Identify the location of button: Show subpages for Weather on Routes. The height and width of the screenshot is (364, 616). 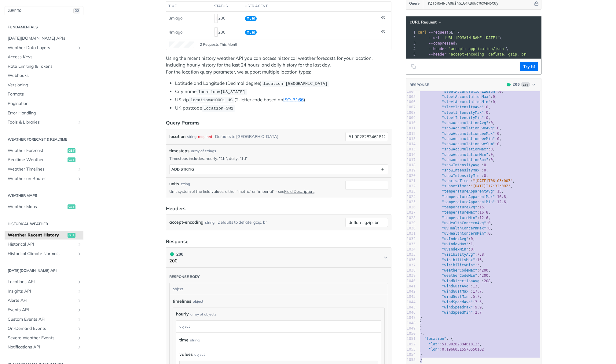
(80, 179).